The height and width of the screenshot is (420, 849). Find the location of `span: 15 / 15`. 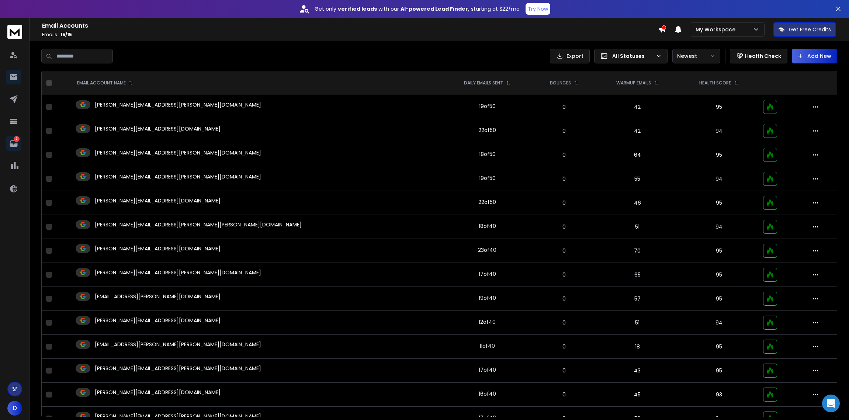

span: 15 / 15 is located at coordinates (66, 34).